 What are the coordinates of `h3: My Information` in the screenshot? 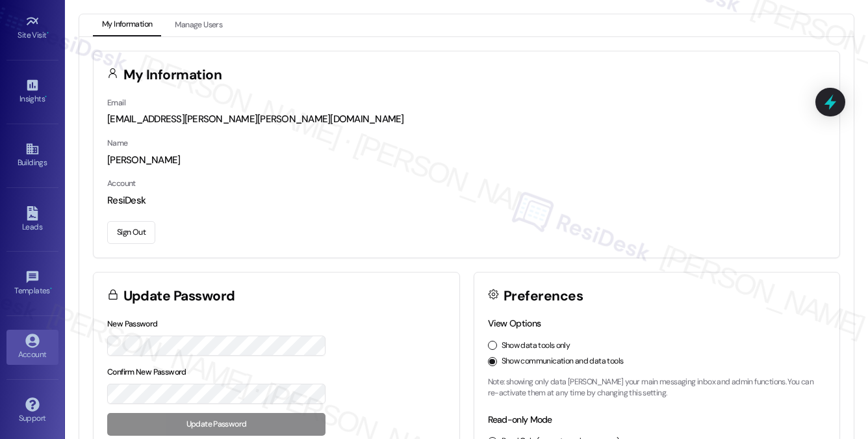 It's located at (173, 75).